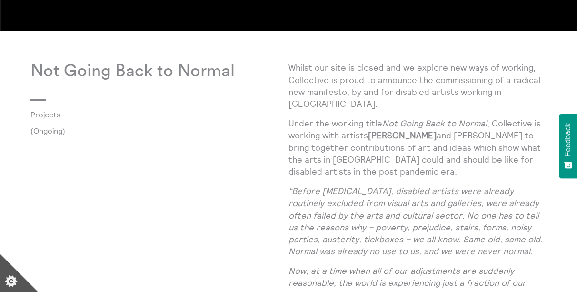 This screenshot has width=577, height=292. Describe the element at coordinates (568, 140) in the screenshot. I see `span: Feedback` at that location.